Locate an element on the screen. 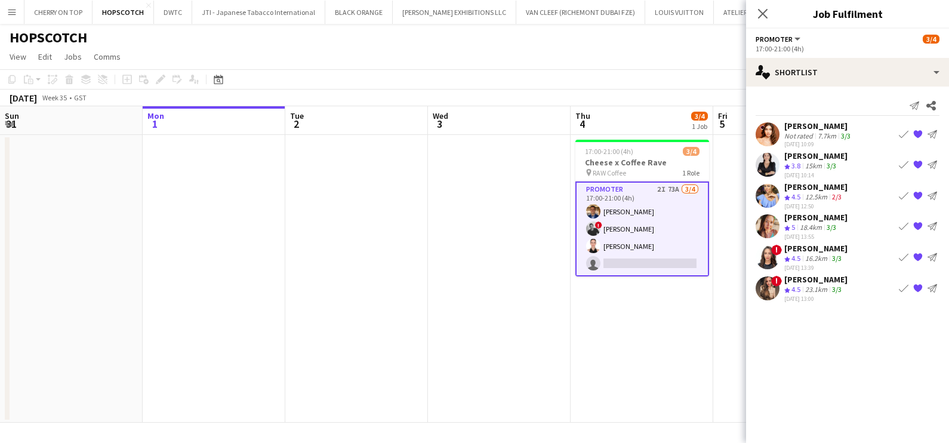 Image resolution: width=949 pixels, height=443 pixels. span: Week 35 is located at coordinates (54, 97).